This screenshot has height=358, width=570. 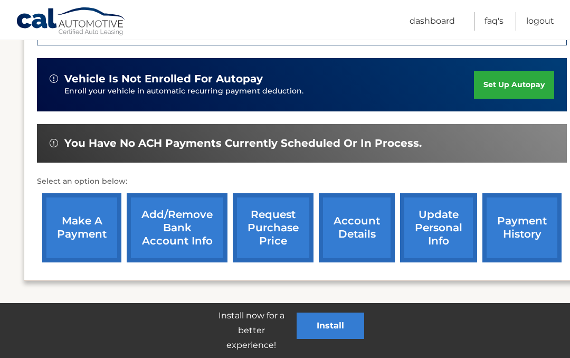 What do you see at coordinates (273, 227) in the screenshot?
I see `a: request purchase price` at bounding box center [273, 227].